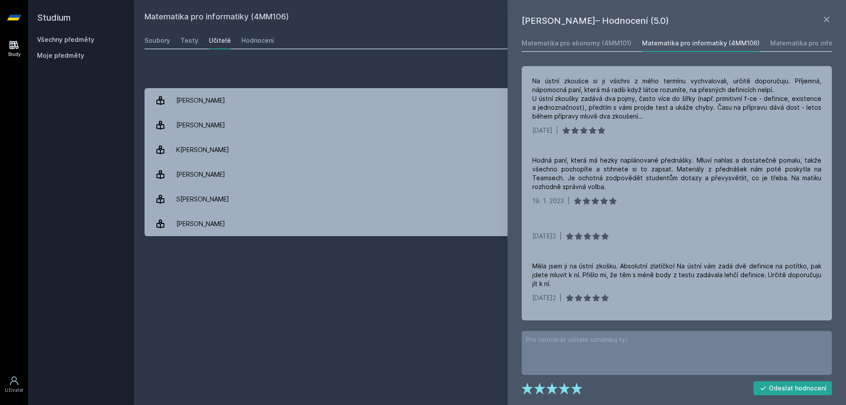  Describe the element at coordinates (14, 390) in the screenshot. I see `div: Uživatel` at that location.